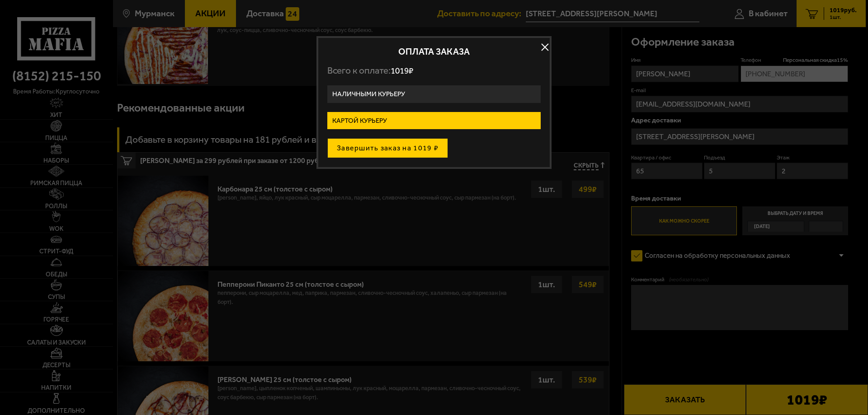  What do you see at coordinates (434, 94) in the screenshot?
I see `label: Наличными курьеру` at bounding box center [434, 94].